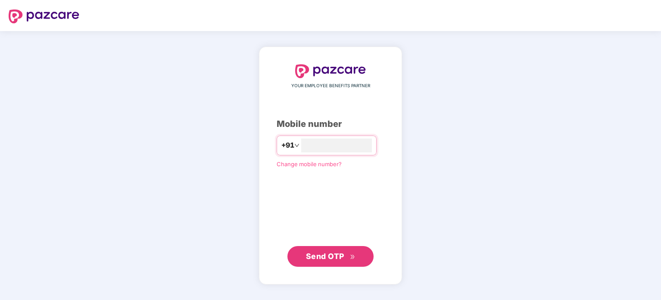 Image resolution: width=661 pixels, height=300 pixels. I want to click on div: Mobile number, so click(331, 124).